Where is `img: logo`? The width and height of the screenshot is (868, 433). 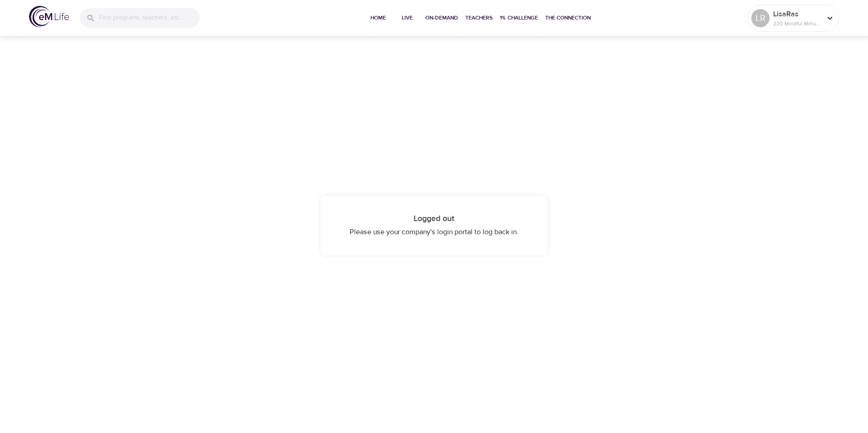
img: logo is located at coordinates (49, 17).